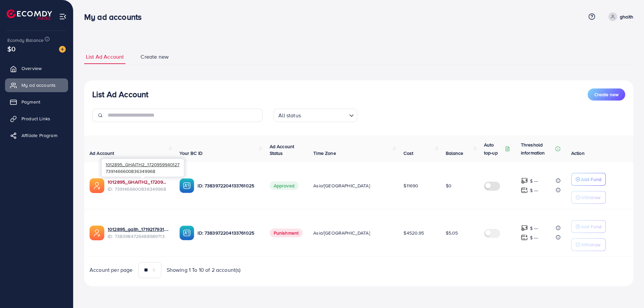  Describe the element at coordinates (537, 149) in the screenshot. I see `p: Threshold information` at that location.